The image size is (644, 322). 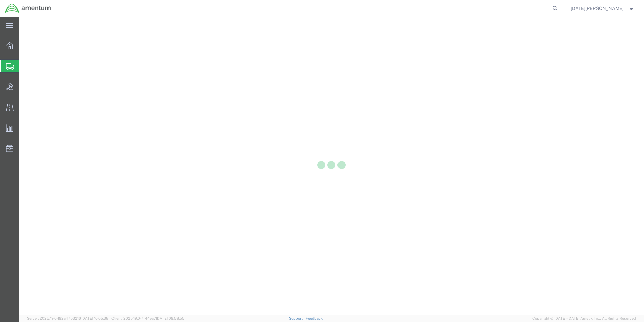 What do you see at coordinates (314, 318) in the screenshot?
I see `a: Feedback` at bounding box center [314, 318].